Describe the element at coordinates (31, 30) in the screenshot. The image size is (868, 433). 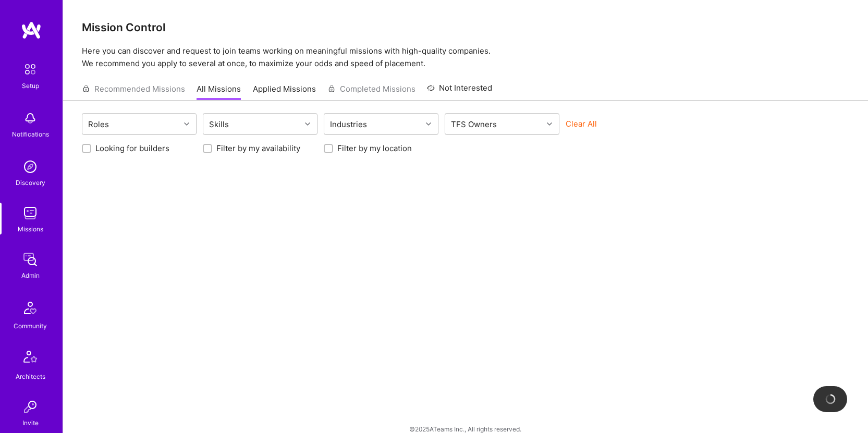
I see `img: logo` at that location.